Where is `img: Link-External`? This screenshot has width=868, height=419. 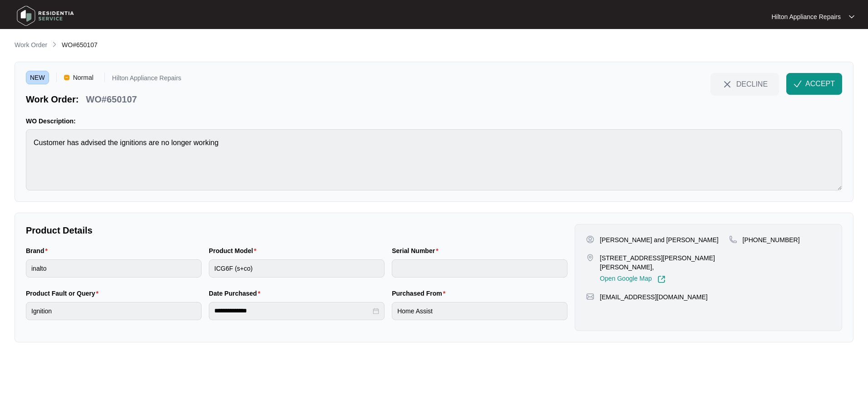
img: Link-External is located at coordinates (661, 279).